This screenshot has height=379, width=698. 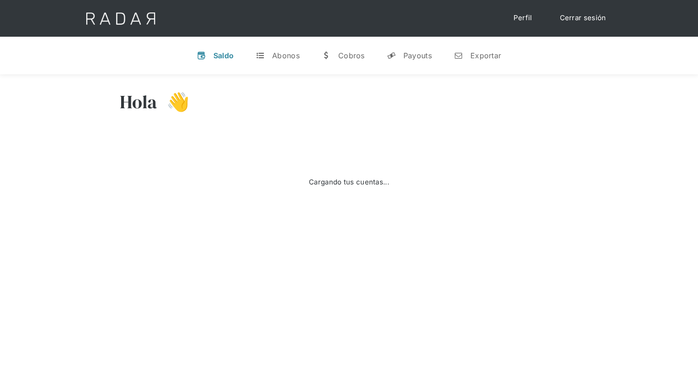 I want to click on div: Exportar, so click(x=486, y=56).